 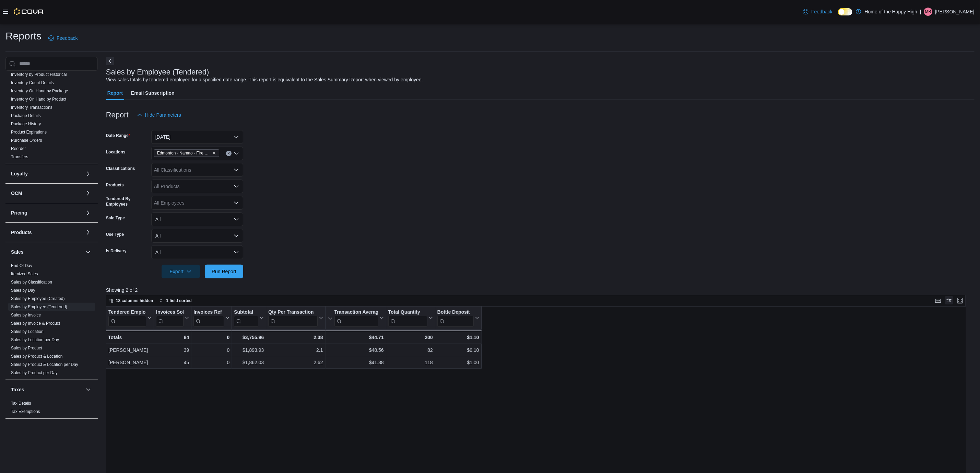 What do you see at coordinates (356, 350) in the screenshot?
I see `div: $48.56` at bounding box center [356, 350].